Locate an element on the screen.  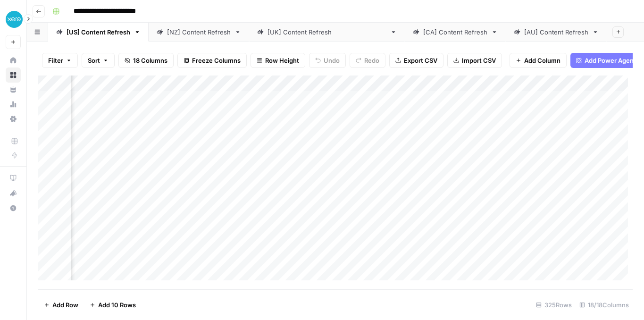
button: Row Height is located at coordinates (278, 61).